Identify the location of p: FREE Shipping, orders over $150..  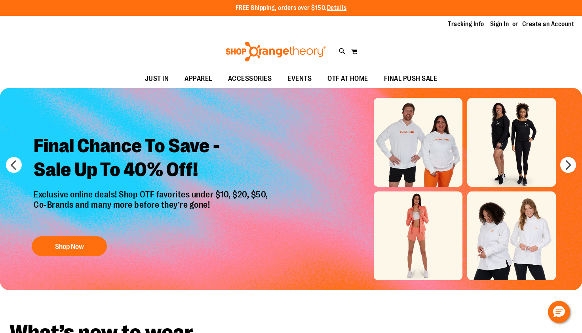
(291, 8).